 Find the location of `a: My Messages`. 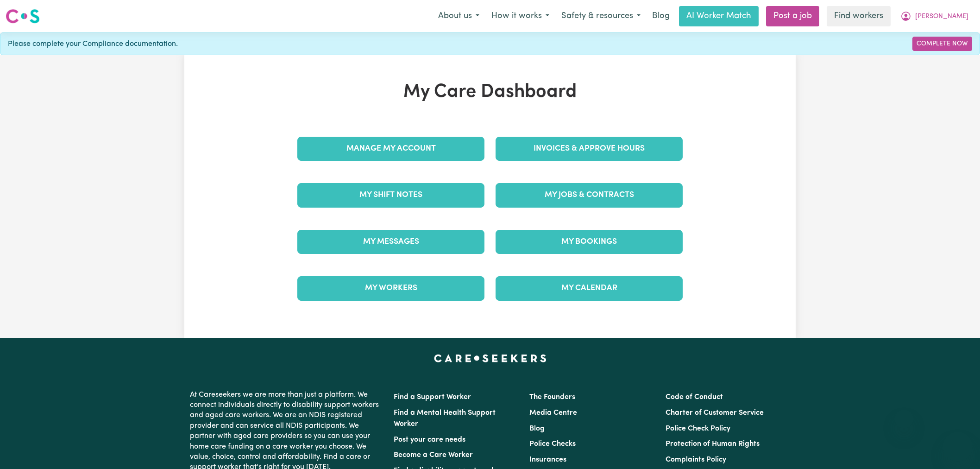

a: My Messages is located at coordinates (391, 242).